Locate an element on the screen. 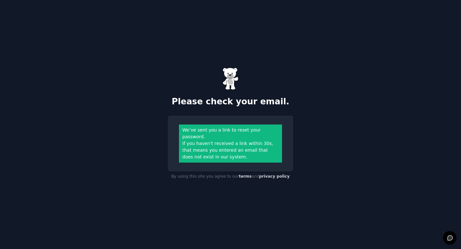  img: Gummy Bear is located at coordinates (230, 79).